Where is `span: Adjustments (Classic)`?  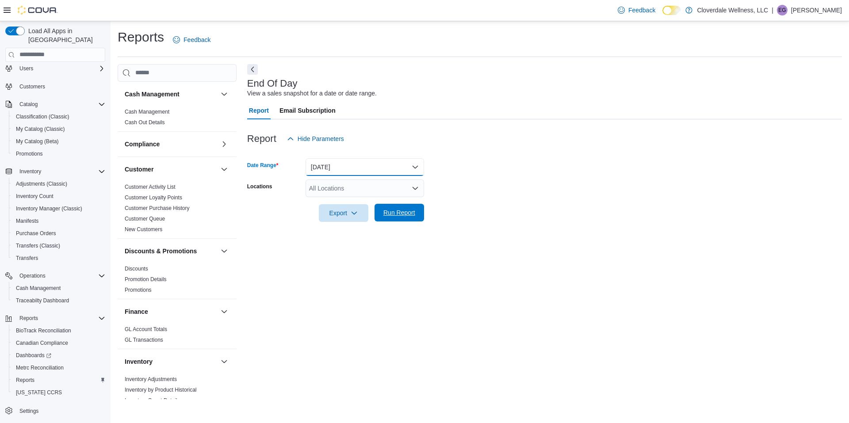 span: Adjustments (Classic) is located at coordinates (42, 184).